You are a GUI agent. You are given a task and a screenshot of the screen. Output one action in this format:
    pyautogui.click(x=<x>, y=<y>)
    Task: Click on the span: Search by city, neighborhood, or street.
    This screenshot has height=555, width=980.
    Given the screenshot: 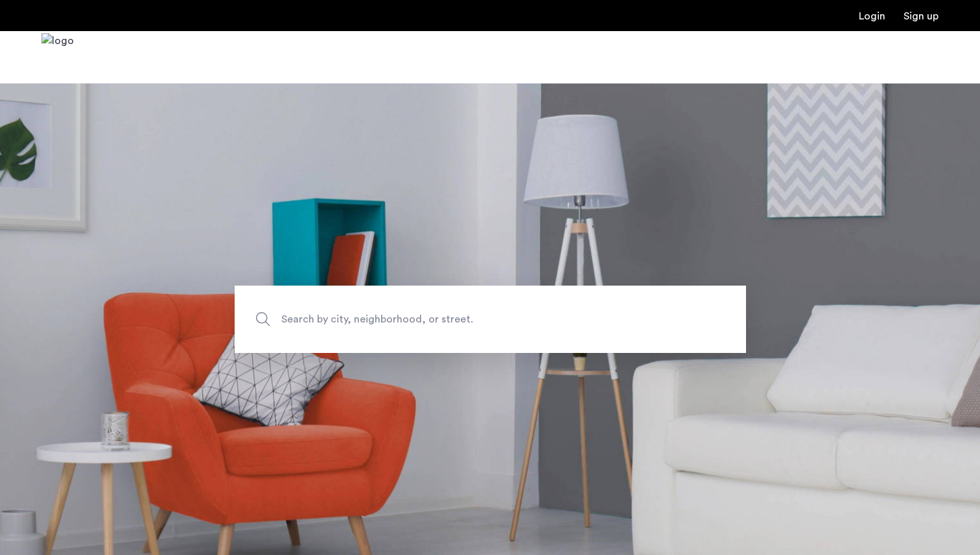 What is the action you would take?
    pyautogui.click(x=460, y=319)
    